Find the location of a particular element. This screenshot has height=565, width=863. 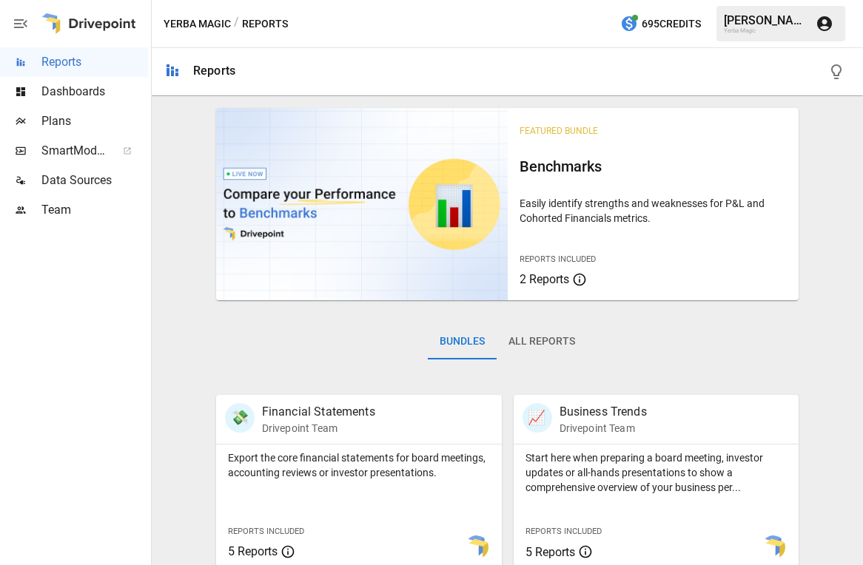

span: Data Sources is located at coordinates (95, 181).